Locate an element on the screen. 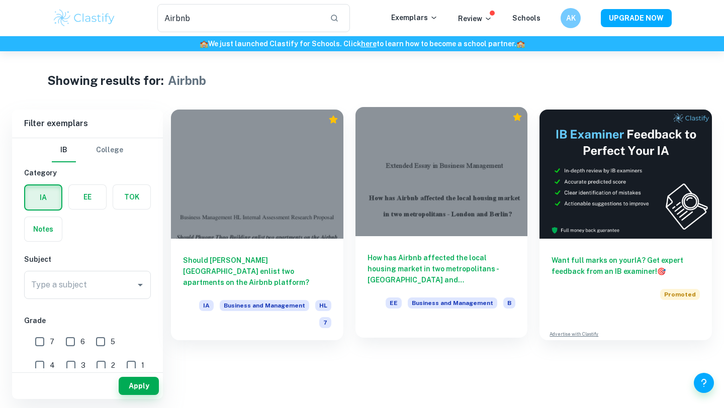 This screenshot has height=408, width=724. h1: Airbnb is located at coordinates (187, 80).